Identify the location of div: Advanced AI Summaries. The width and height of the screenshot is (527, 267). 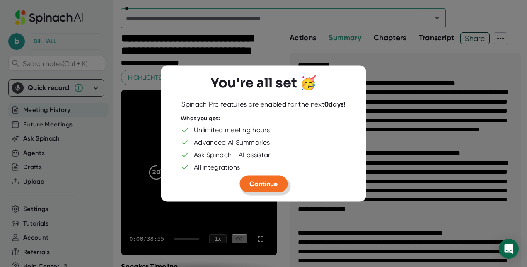
(232, 143).